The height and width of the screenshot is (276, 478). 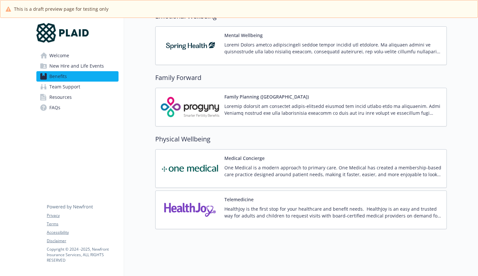 What do you see at coordinates (301, 78) in the screenshot?
I see `h2: Family Forward` at bounding box center [301, 78].